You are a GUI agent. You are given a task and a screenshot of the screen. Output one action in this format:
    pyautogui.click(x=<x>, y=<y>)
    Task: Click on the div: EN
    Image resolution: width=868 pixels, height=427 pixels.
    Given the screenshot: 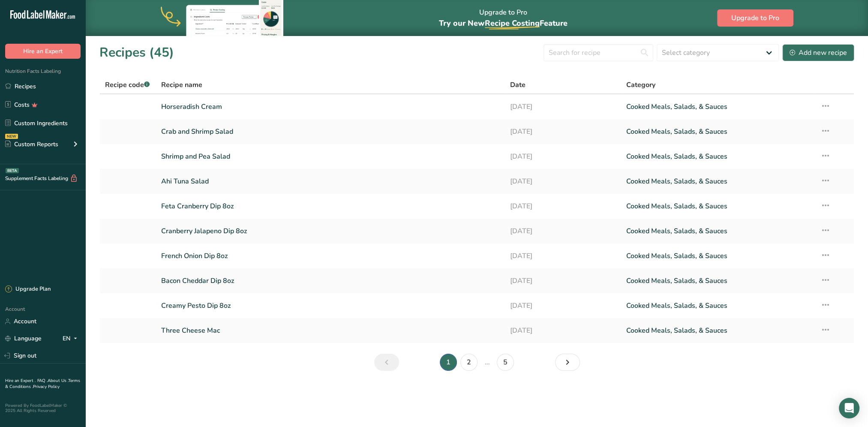 What is the action you would take?
    pyautogui.click(x=72, y=339)
    